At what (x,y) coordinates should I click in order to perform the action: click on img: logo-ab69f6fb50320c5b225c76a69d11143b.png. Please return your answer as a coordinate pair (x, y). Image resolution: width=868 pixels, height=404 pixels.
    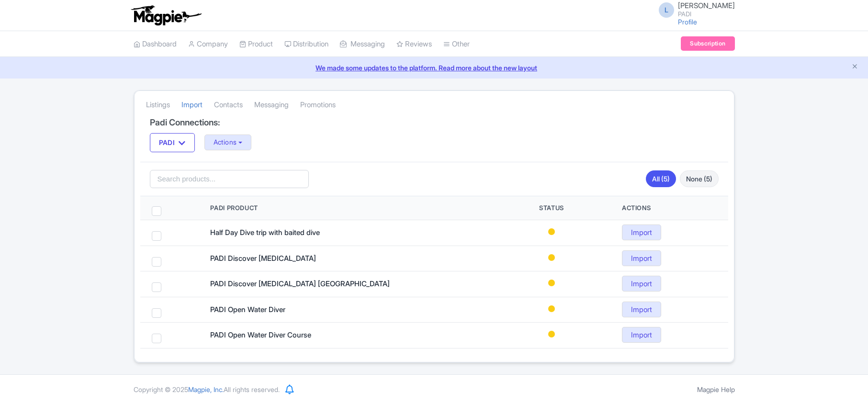
    Looking at the image, I should click on (166, 15).